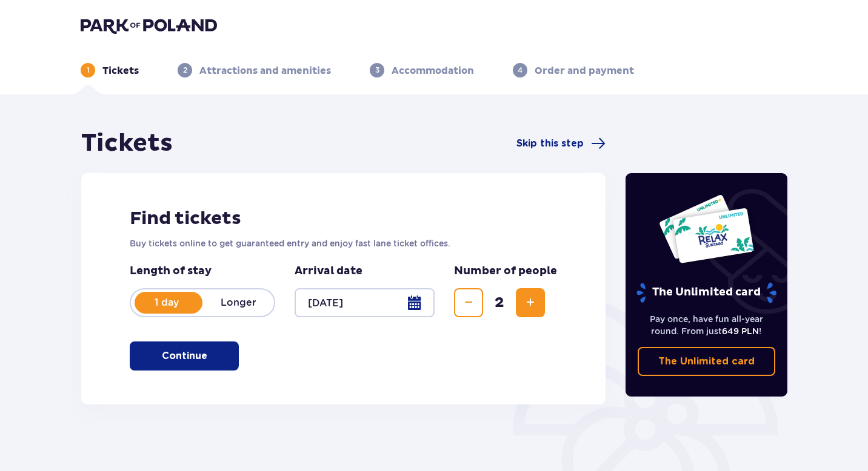  I want to click on p: 1 day, so click(166, 303).